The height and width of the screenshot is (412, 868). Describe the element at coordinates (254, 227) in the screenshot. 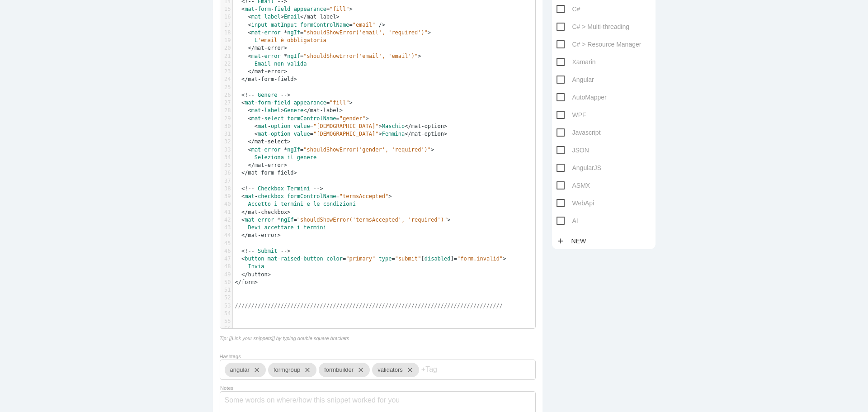

I see `span: Devi` at that location.